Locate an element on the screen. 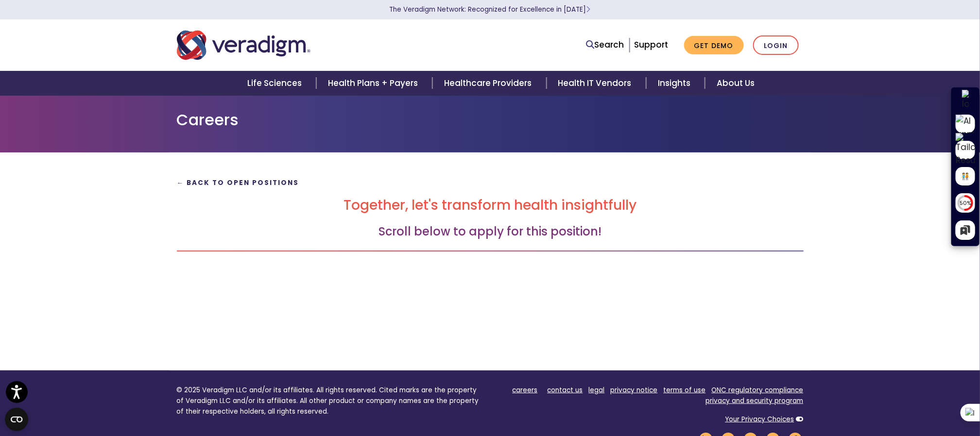 The height and width of the screenshot is (436, 980). button: Open CMP widget is located at coordinates (16, 420).